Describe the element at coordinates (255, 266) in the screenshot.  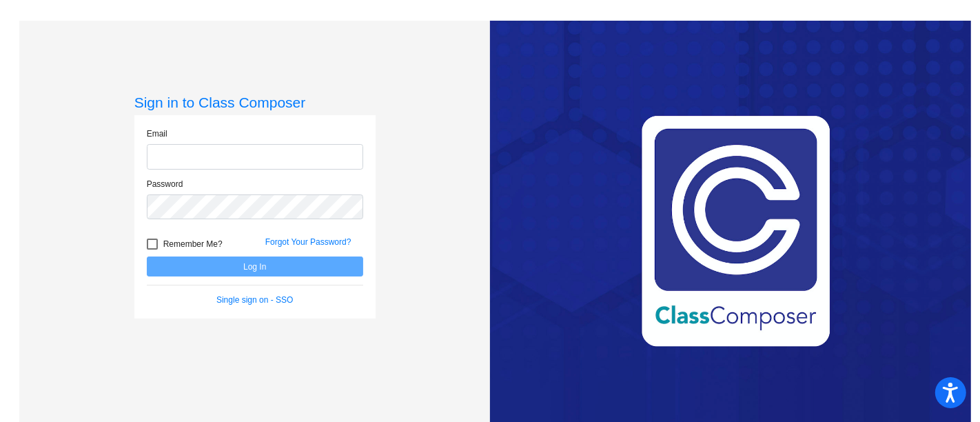
I see `button: Log In` at that location.